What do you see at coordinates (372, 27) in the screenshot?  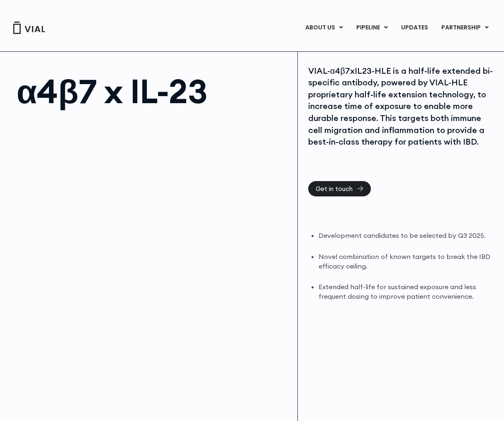 I see `a: PIPELINEMenu Toggle` at bounding box center [372, 27].